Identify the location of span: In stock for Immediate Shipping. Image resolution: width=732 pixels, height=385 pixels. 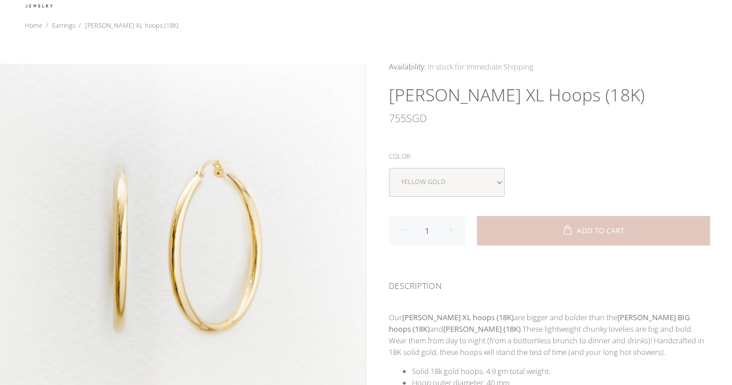
(480, 67).